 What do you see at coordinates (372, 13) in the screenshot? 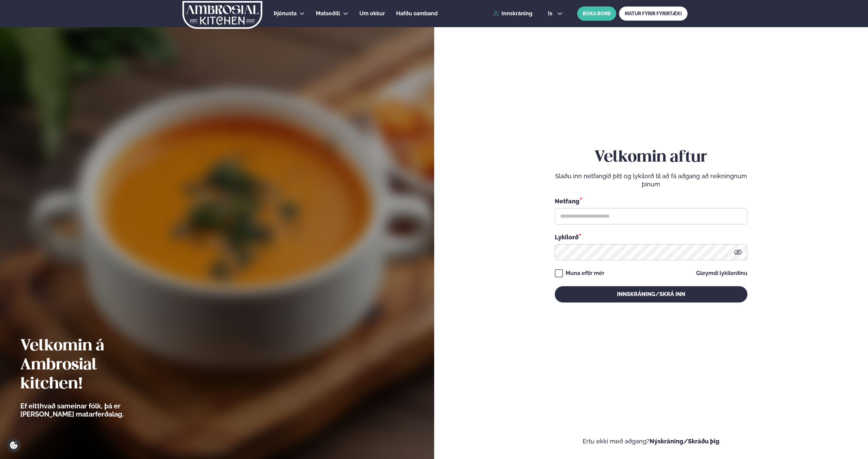
I see `span: Um okkur` at bounding box center [372, 13].